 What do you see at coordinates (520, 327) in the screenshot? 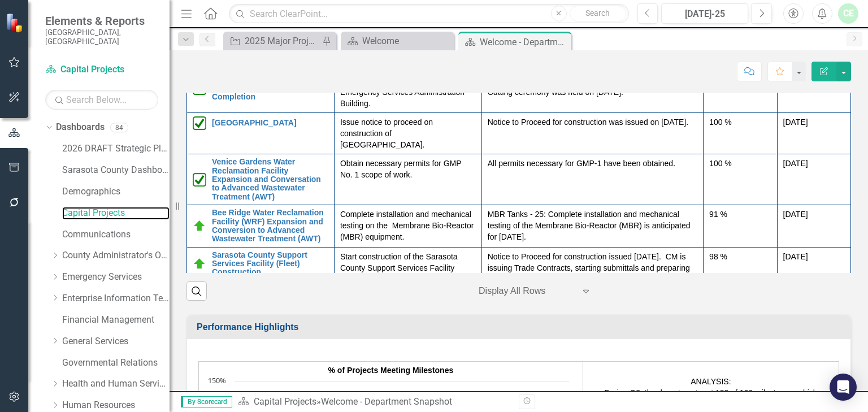
I see `h3: Performance Highlights` at bounding box center [520, 327].